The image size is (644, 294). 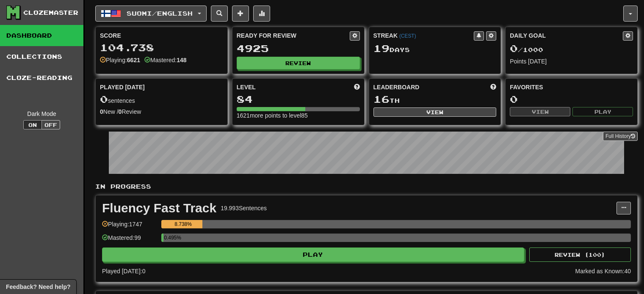 What do you see at coordinates (161, 112) in the screenshot?
I see `div: New / Review` at bounding box center [161, 112].